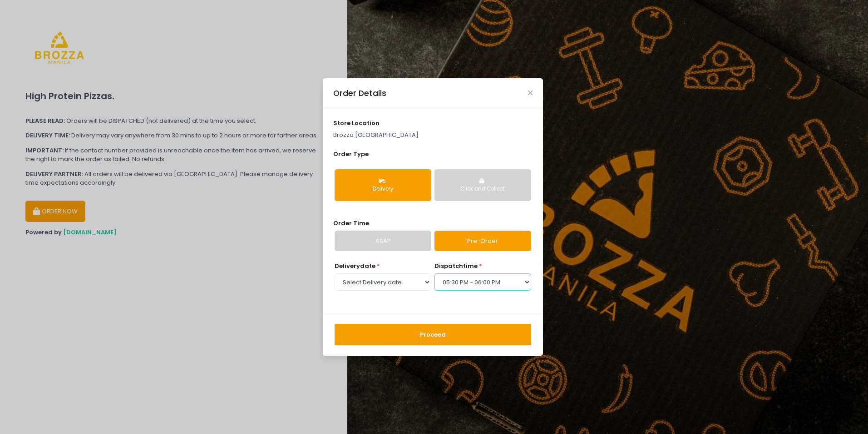  Describe the element at coordinates (433, 335) in the screenshot. I see `button: Proceed` at that location.